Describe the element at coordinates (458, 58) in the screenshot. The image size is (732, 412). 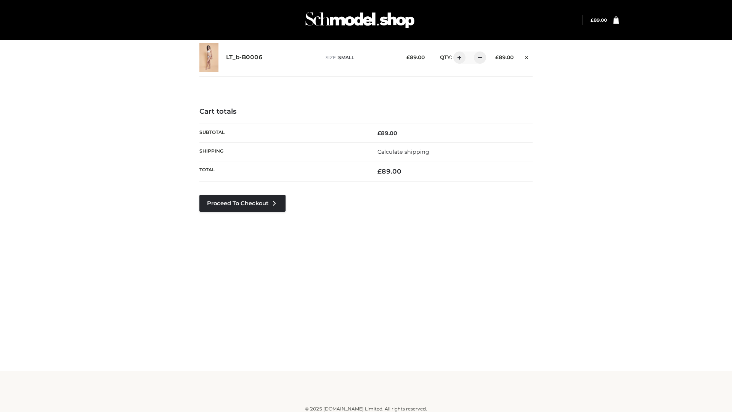
I see `div: QTY:` at that location.